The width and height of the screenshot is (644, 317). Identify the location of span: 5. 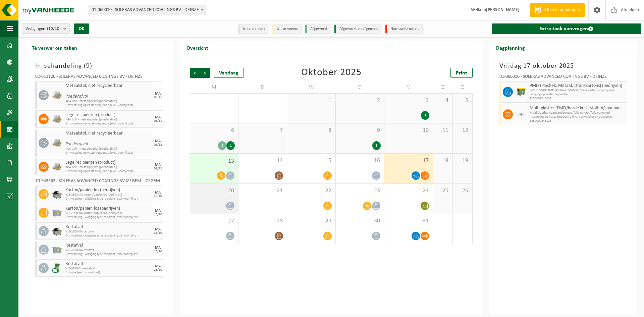
(462, 100).